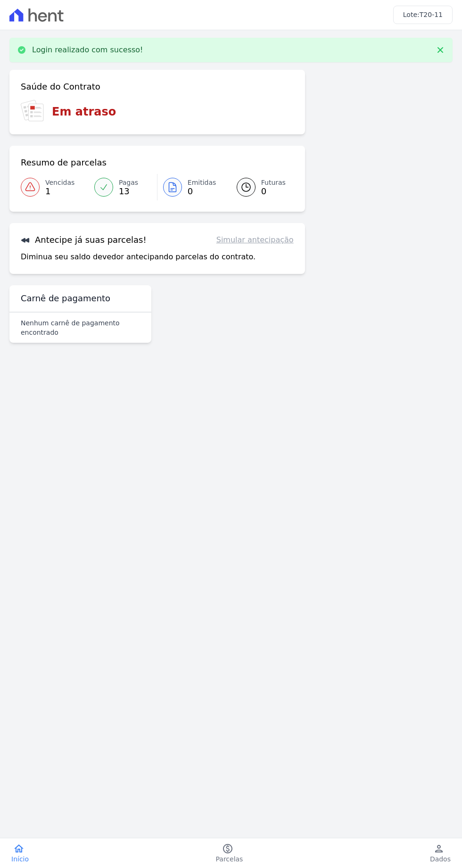 The image size is (462, 868). I want to click on span: T20-11, so click(431, 15).